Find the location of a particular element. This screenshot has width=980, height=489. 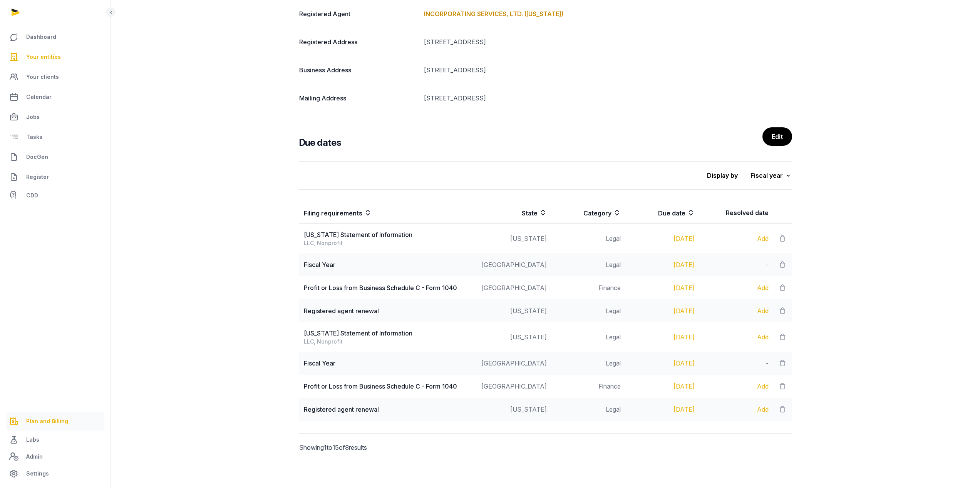

dt: Business Address is located at coordinates (358, 70).